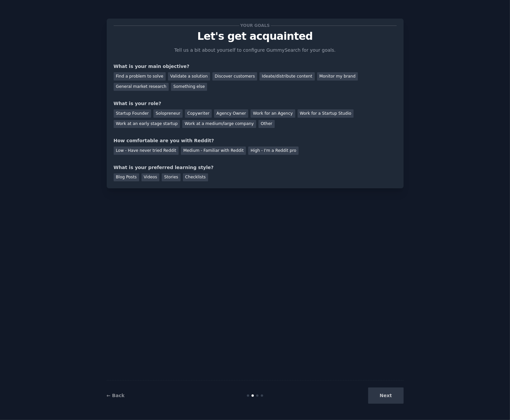  What do you see at coordinates (126, 177) in the screenshot?
I see `div: Blog Posts` at bounding box center [126, 177].